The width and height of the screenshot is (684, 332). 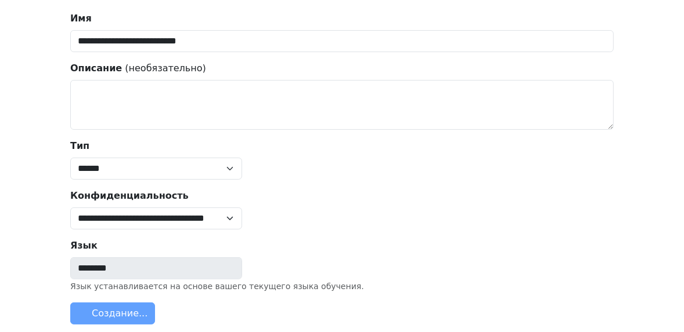 I want to click on small: Язык устанавливается на основе вашего текущего языка обучения., so click(x=217, y=287).